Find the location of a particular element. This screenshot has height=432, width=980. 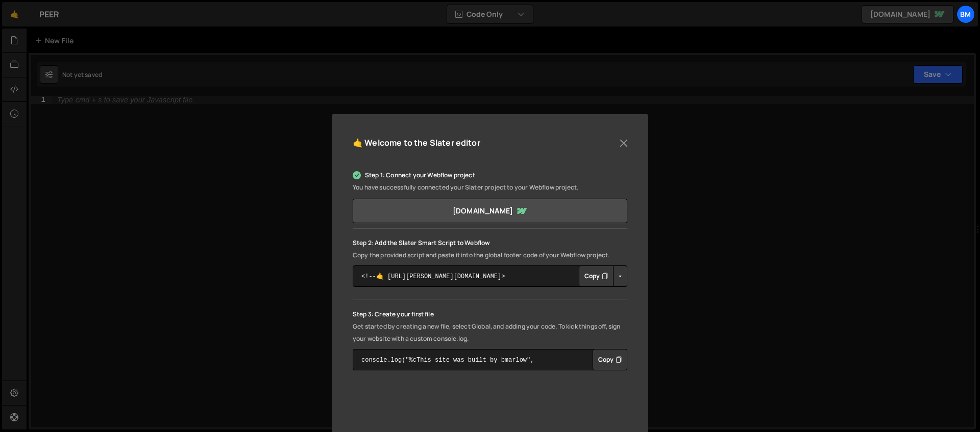

h5: 🤙 Welcome to the Slater editor is located at coordinates (417, 143).